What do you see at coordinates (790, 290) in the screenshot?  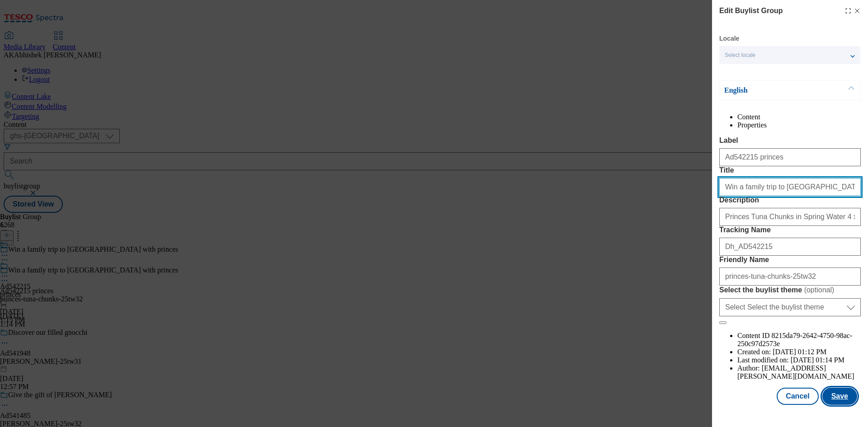 I see `label: Select the buylist theme` at bounding box center [790, 290].